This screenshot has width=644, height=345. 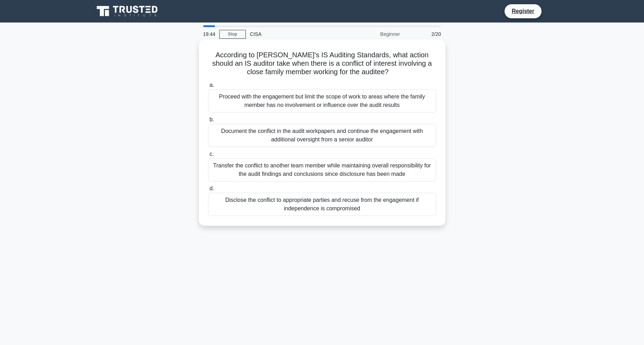 I want to click on a: Stop, so click(x=232, y=34).